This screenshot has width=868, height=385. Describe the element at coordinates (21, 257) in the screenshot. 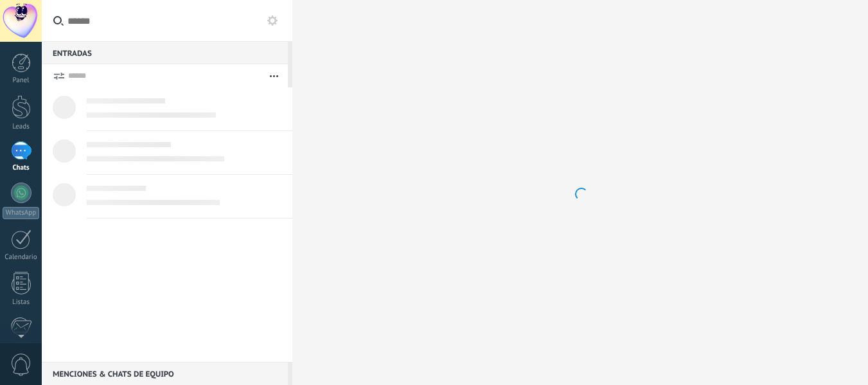

I see `div: Calendario` at that location.